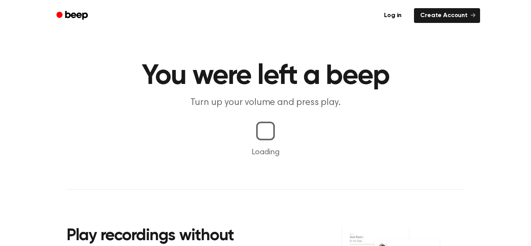  What do you see at coordinates (266, 103) in the screenshot?
I see `p: Turn up your volume and press play.` at bounding box center [266, 103].